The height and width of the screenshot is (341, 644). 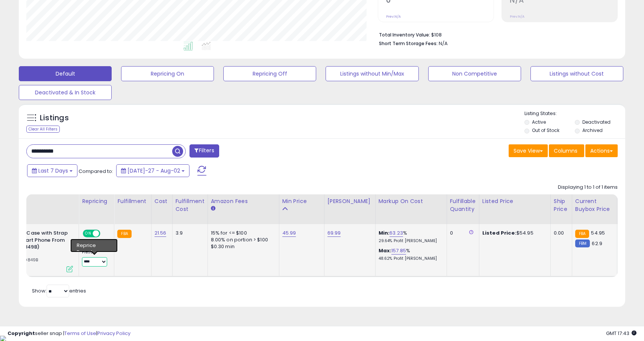 What do you see at coordinates (545, 130) in the screenshot?
I see `label: Out of Stock` at bounding box center [545, 130].